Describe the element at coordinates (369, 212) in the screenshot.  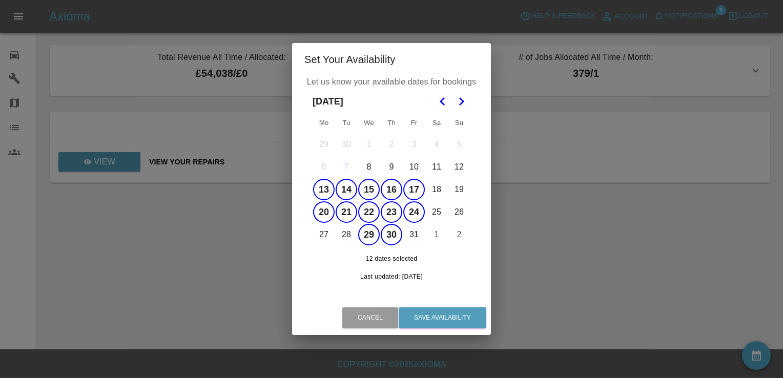
I see `button: Wednesday, October 22nd, 2025, selected` at that location.